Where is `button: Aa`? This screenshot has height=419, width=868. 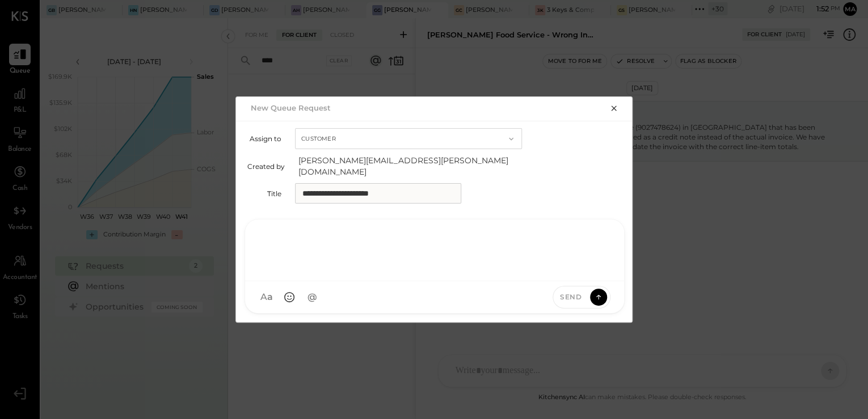
button: Aa is located at coordinates (267, 297).